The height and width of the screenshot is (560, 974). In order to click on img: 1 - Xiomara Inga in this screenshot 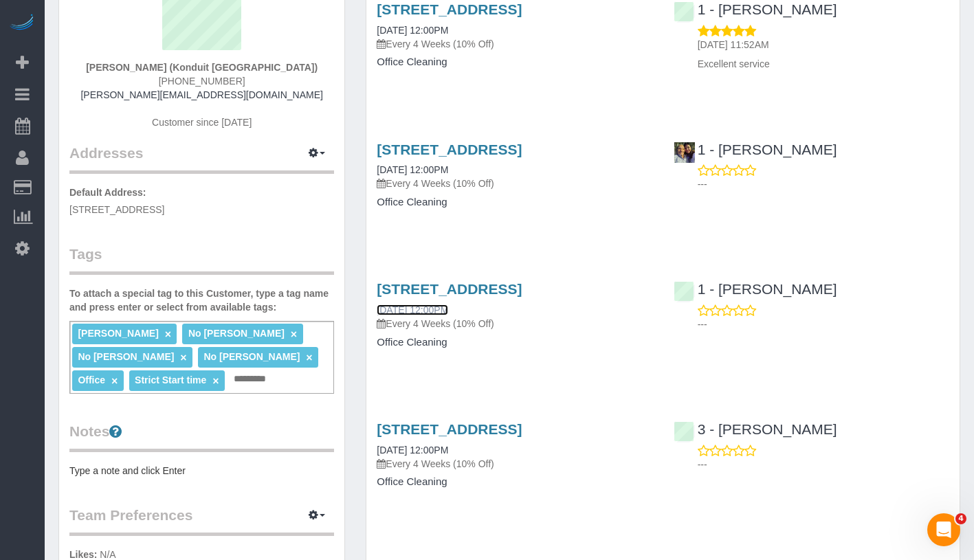, I will do `click(684, 153)`.